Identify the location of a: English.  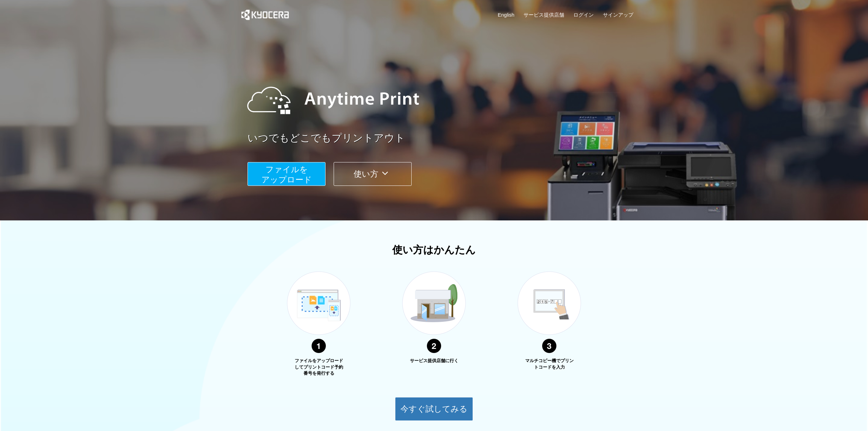
(505, 14).